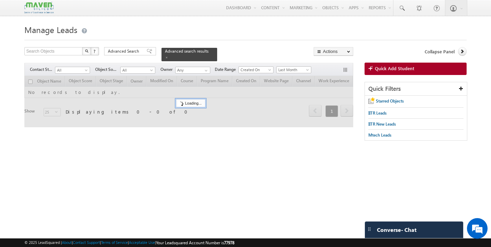  What do you see at coordinates (114, 242) in the screenshot?
I see `a: Terms of Service` at bounding box center [114, 242].